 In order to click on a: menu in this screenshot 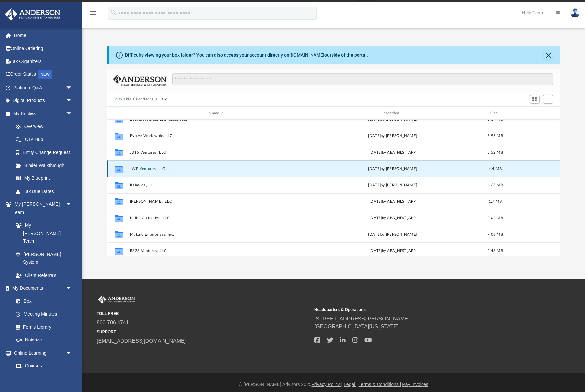, I will do `click(93, 15)`.